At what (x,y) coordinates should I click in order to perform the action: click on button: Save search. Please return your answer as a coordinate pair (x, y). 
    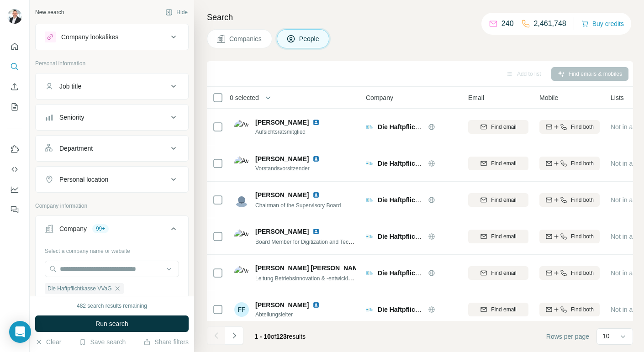
    Looking at the image, I should click on (102, 342).